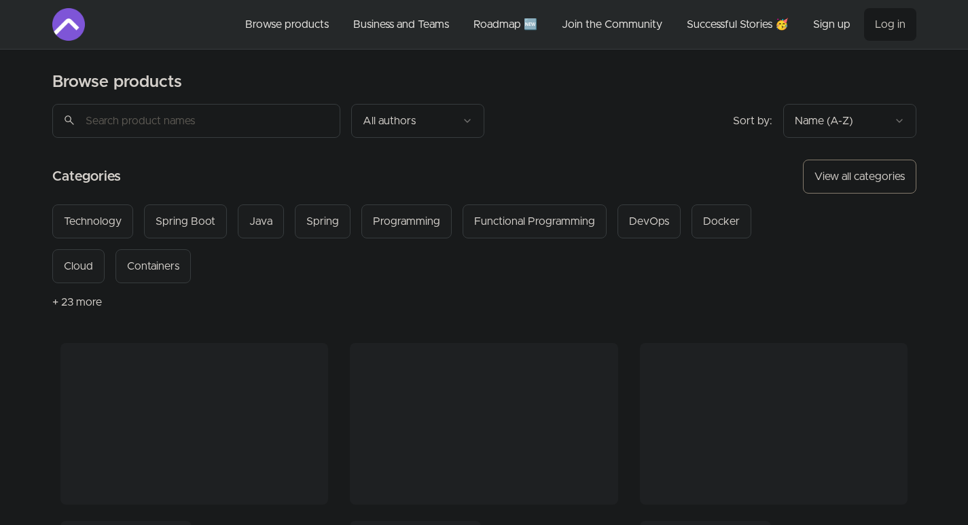 The width and height of the screenshot is (968, 525). I want to click on button: Product sort options, so click(850, 121).